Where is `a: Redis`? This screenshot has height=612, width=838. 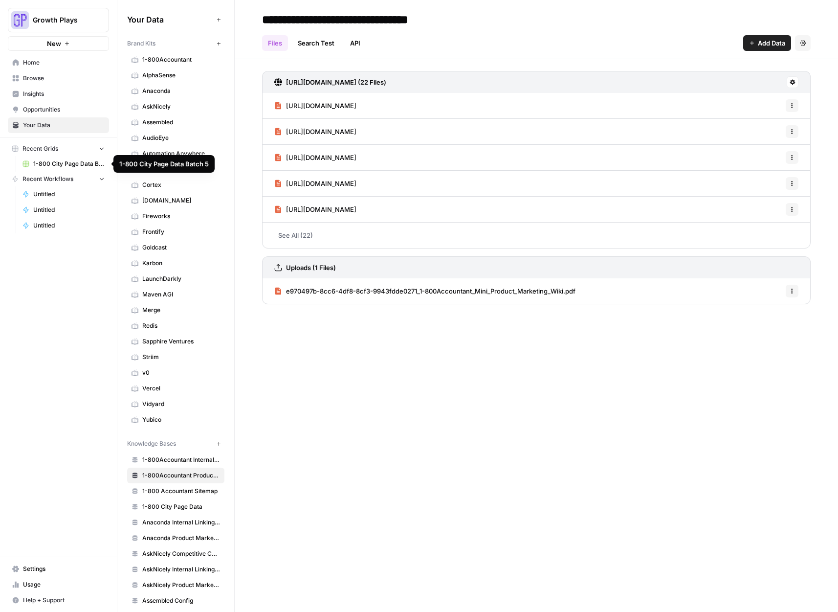
a: Redis is located at coordinates (175, 326).